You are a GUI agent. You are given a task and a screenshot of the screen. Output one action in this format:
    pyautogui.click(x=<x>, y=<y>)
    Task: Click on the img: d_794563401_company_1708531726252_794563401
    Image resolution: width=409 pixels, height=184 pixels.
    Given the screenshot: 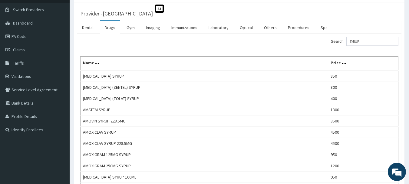 What is the action you would take?
    pyautogui.click(x=18, y=38)
    